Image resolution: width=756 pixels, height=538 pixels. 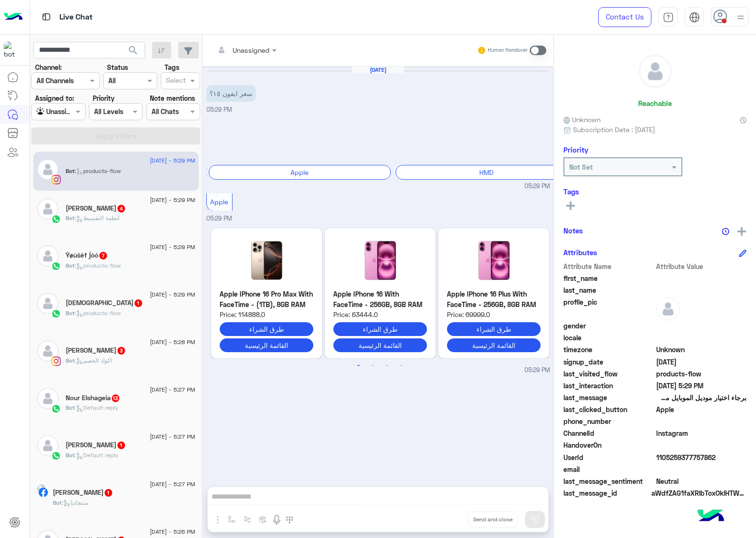 I want to click on h6: Reachable, so click(x=654, y=103).